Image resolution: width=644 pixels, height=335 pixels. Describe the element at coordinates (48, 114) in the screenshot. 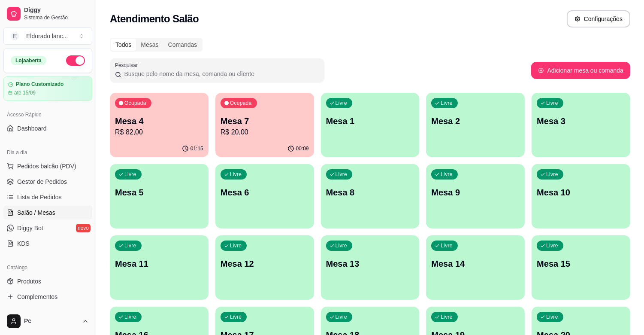

I see `div: Acesso Rápido` at that location.